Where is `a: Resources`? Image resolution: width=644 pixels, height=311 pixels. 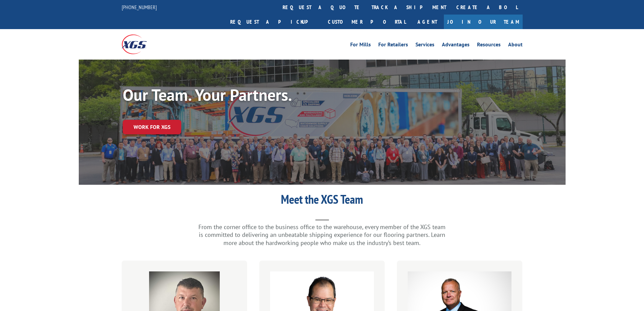
a: Resources is located at coordinates (489, 46).